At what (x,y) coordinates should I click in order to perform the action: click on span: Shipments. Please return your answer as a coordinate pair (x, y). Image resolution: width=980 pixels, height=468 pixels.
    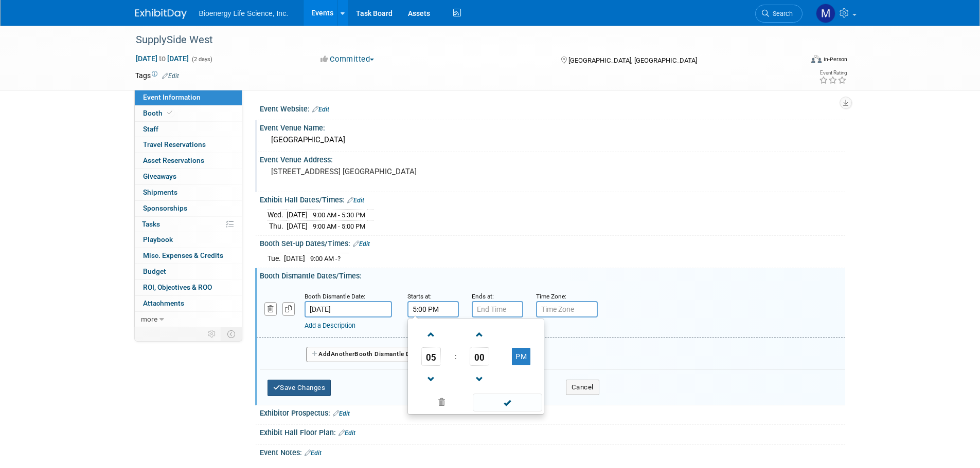
    Looking at the image, I should click on (160, 192).